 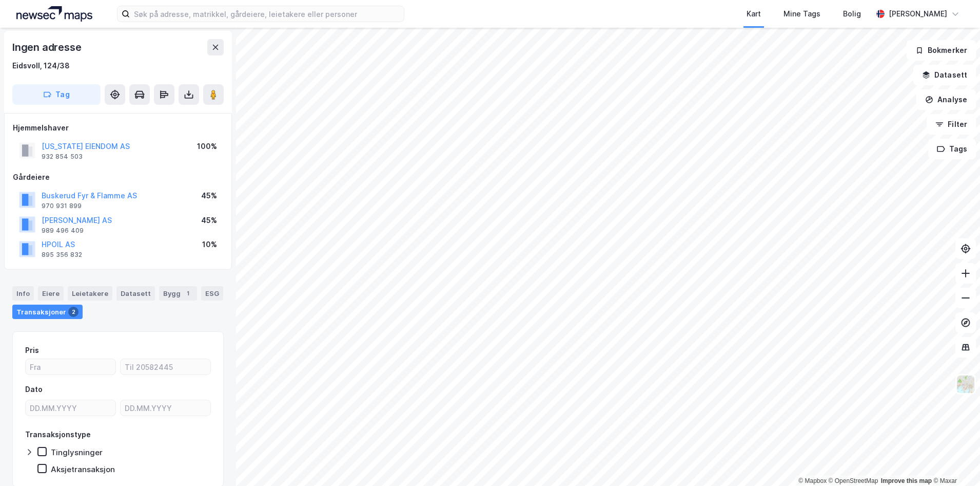 What do you see at coordinates (135, 293) in the screenshot?
I see `div: Datasett` at bounding box center [135, 293].